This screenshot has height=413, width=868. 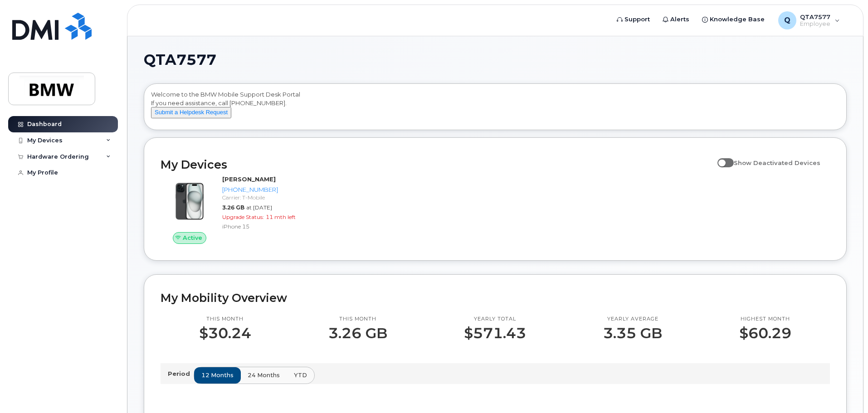 I want to click on p: Period, so click(x=180, y=373).